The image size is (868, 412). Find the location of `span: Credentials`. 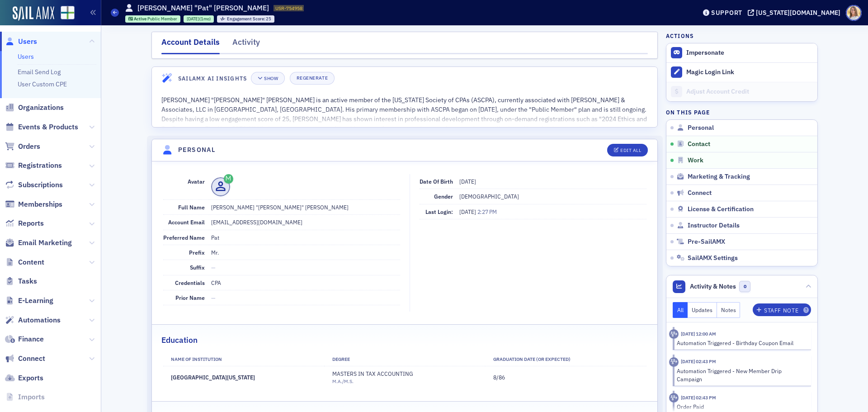

span: Credentials is located at coordinates (190, 283).